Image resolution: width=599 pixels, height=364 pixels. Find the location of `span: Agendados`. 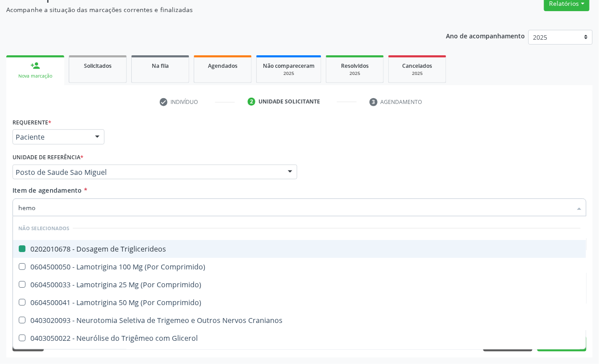

span: Agendados is located at coordinates (223, 66).